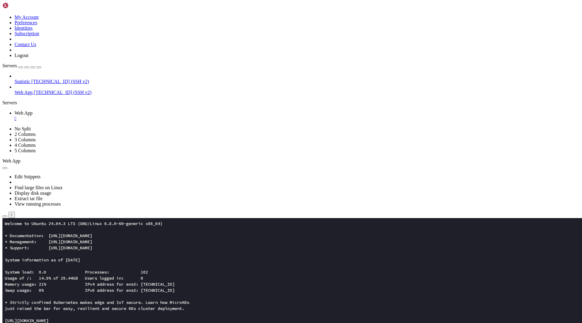 The height and width of the screenshot is (323, 582). I want to click on a: No Split, so click(23, 129).